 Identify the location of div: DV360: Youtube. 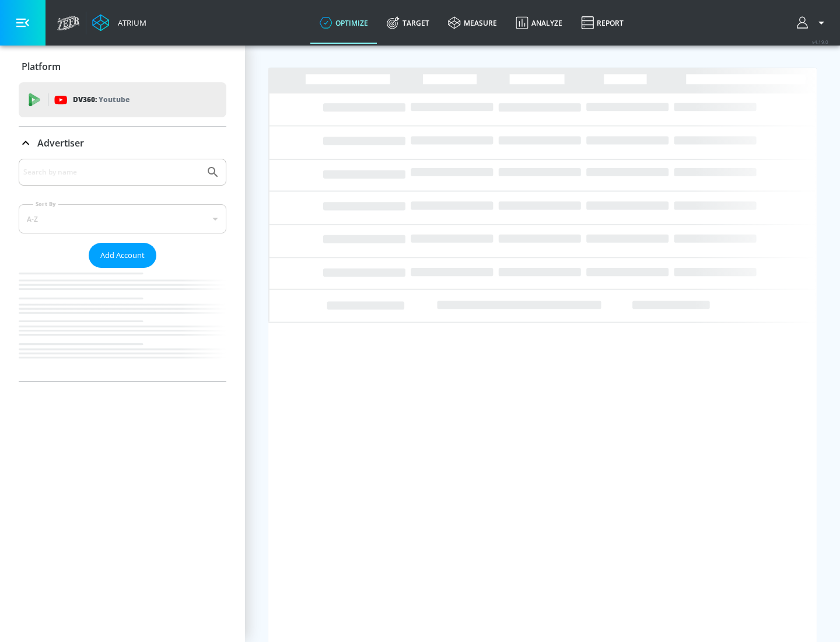
(123, 100).